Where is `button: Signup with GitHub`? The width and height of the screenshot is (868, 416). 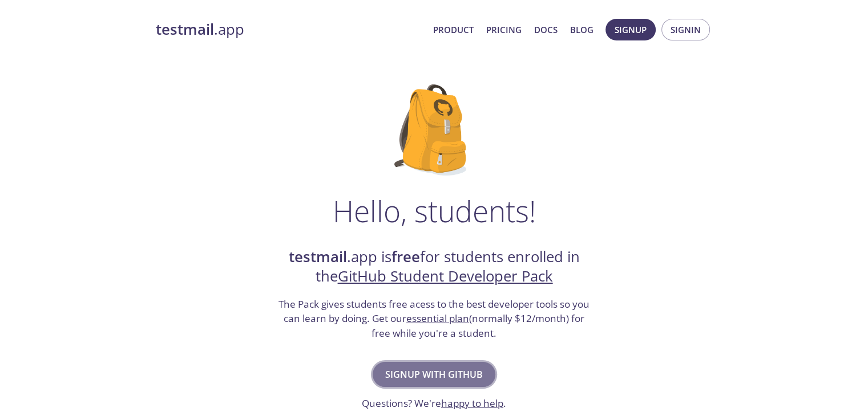 button: Signup with GitHub is located at coordinates (434, 375).